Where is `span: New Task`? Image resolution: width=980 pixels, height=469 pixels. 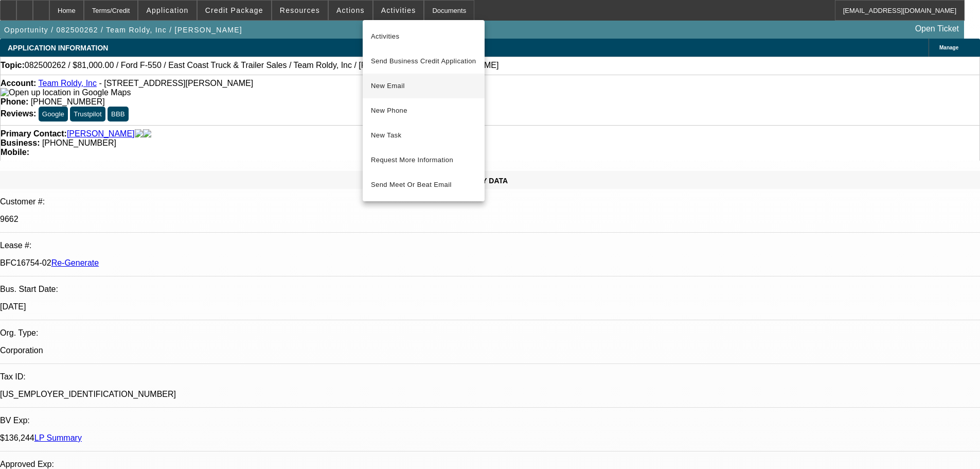 span: New Task is located at coordinates (423, 136).